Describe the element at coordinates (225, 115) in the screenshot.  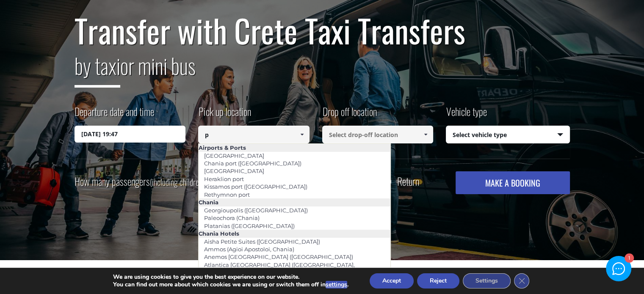
I see `label: Pick up location` at that location.